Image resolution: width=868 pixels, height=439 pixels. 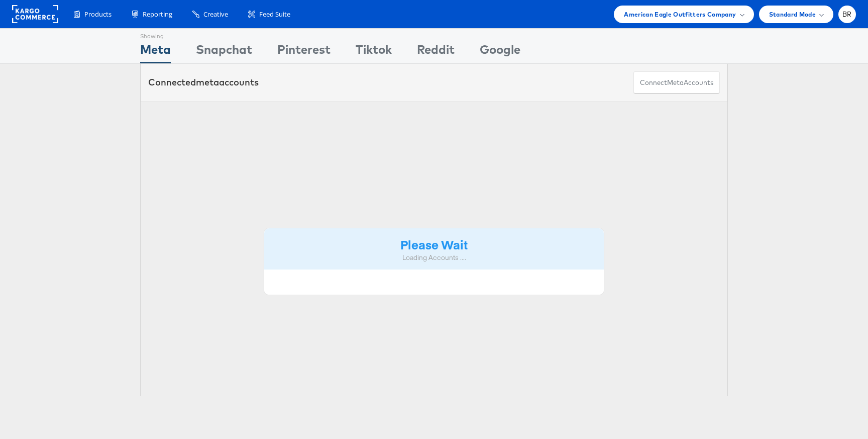 I want to click on strong: Please Wait, so click(x=434, y=244).